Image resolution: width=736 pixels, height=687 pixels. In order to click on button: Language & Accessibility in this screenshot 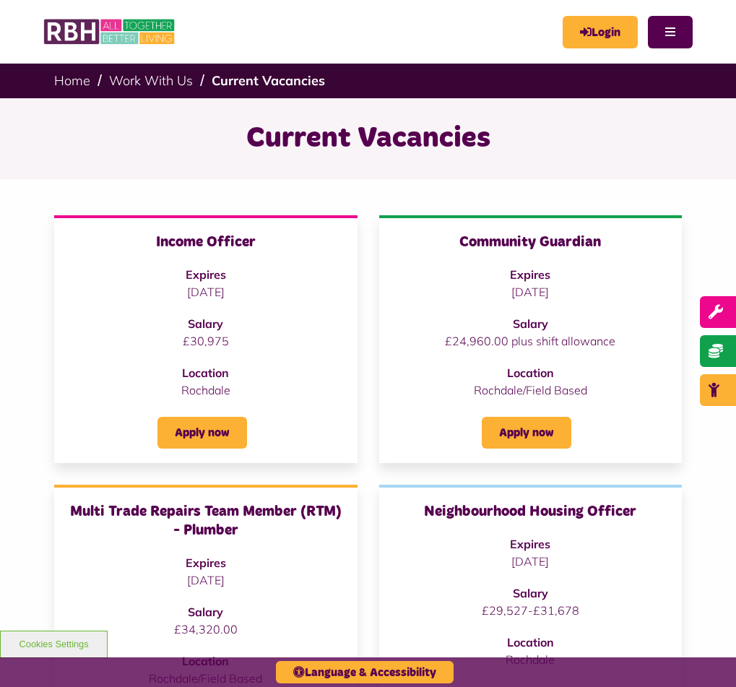, I will do `click(365, 672)`.